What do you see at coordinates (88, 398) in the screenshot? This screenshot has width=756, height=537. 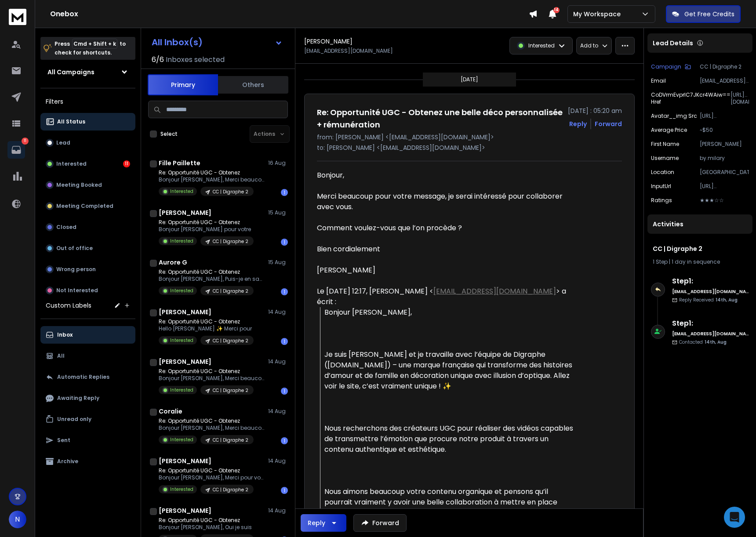 I see `button: Awaiting Reply` at bounding box center [88, 398].